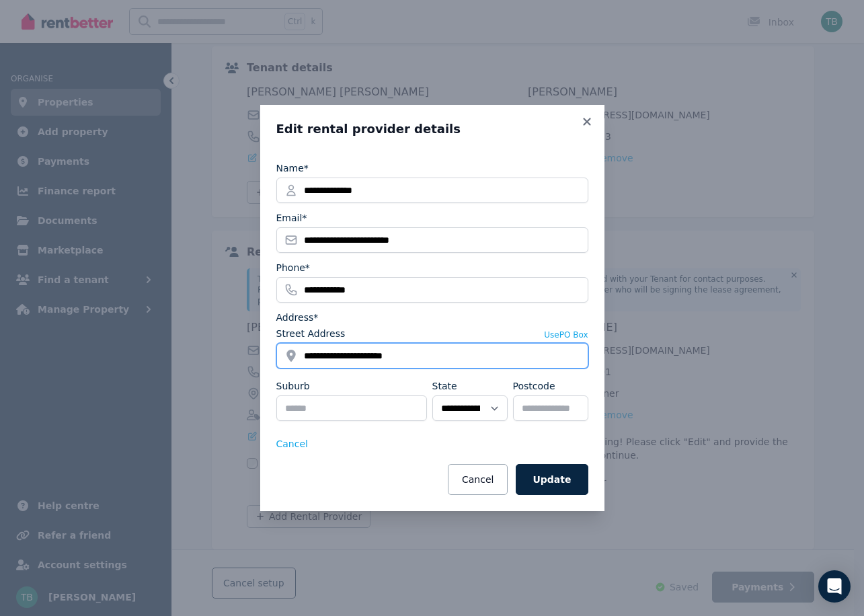 The image size is (864, 616). I want to click on label: Street Address, so click(310, 333).